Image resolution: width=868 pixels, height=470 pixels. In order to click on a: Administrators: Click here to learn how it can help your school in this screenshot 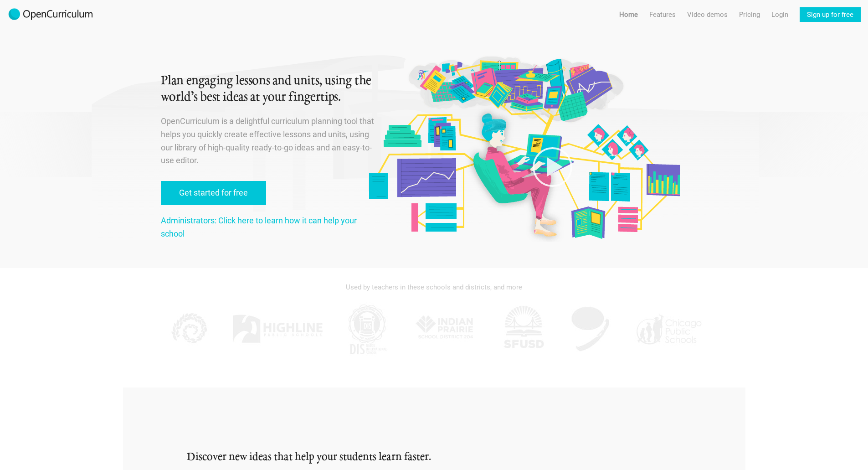, I will do `click(259, 227)`.